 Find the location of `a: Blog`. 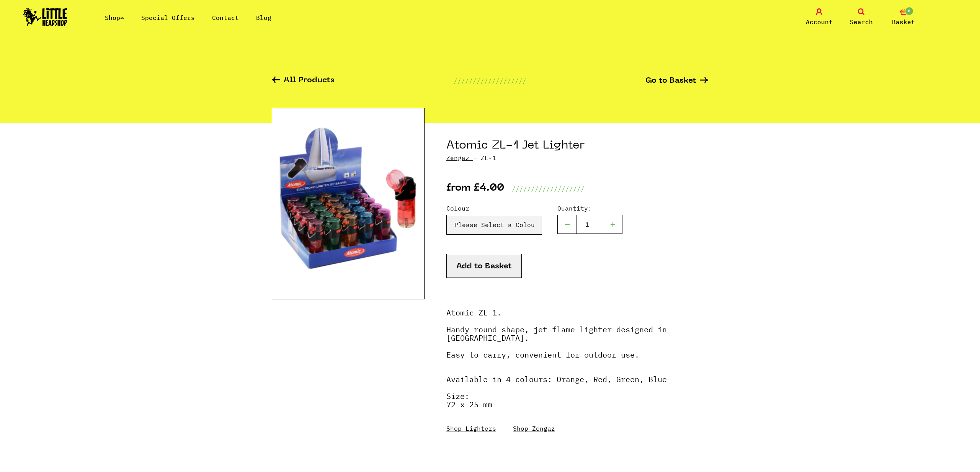

a: Blog is located at coordinates (264, 18).